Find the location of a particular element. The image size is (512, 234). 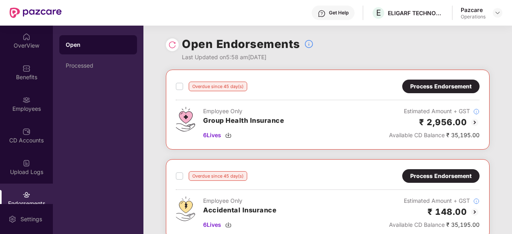

img: svg+xml;base64,PHN2ZyBpZD0iVXBsb2FkX0xvZ3MiIGRhdGEtbmFtZT0iVXBsb2FkIExvZ3MiIHhtbG5zPSJodHRwOi8vd3... is located at coordinates (26, 163).